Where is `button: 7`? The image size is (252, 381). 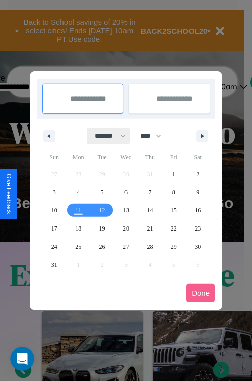
button: 7 is located at coordinates (149, 192).